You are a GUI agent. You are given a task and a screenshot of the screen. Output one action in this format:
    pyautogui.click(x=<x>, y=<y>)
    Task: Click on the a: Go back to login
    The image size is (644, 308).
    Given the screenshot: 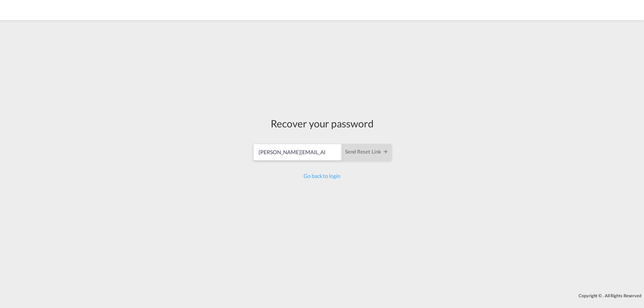 What is the action you would take?
    pyautogui.click(x=322, y=176)
    